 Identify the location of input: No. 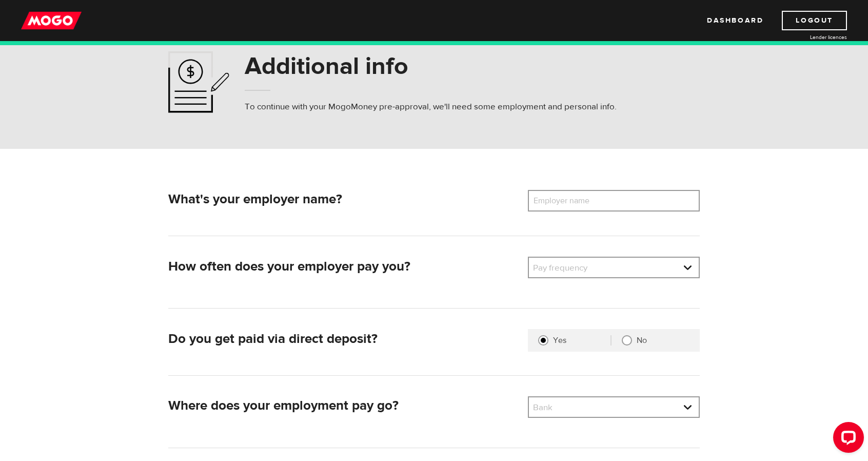
(627, 341).